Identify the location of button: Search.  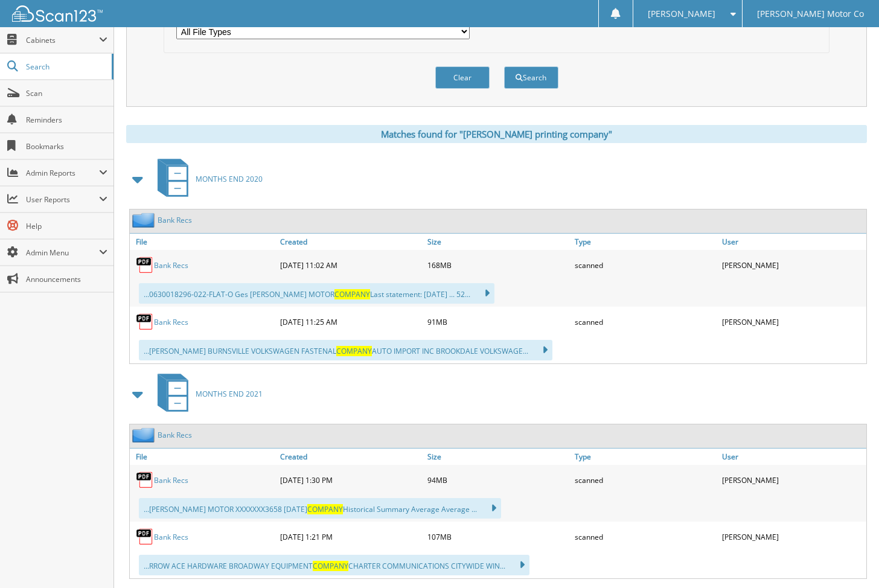
(531, 77).